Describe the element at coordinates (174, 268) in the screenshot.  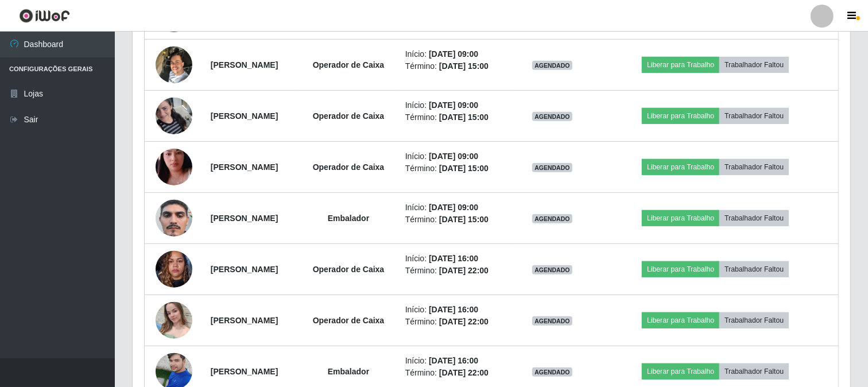
I see `img: 1734465947432.jpeg` at that location.